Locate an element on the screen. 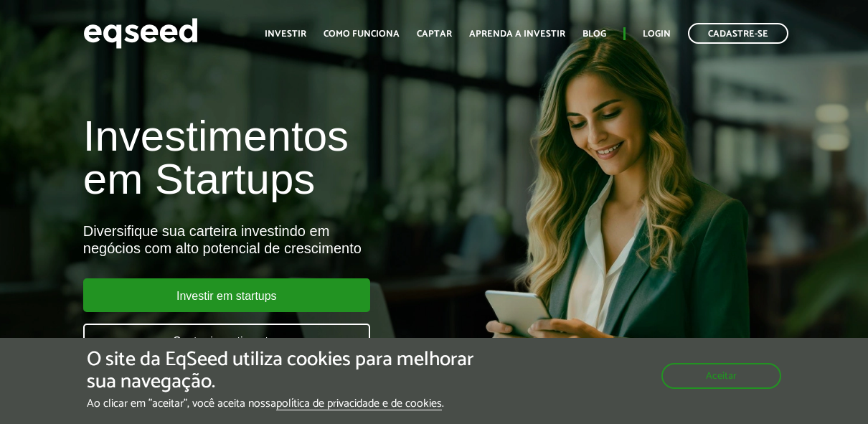  h5: O site da EqSeed utiliza cookies para melhorar sua navegação. is located at coordinates (295, 371).